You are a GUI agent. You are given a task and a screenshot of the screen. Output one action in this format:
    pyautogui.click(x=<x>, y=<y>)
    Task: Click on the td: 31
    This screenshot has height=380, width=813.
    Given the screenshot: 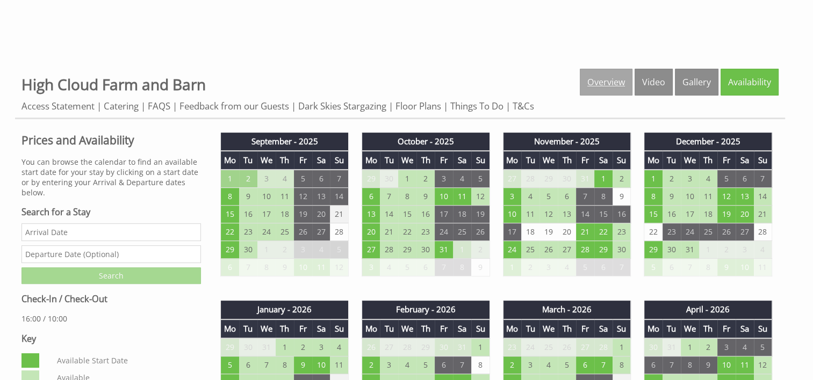 What is the action you would take?
    pyautogui.click(x=585, y=179)
    